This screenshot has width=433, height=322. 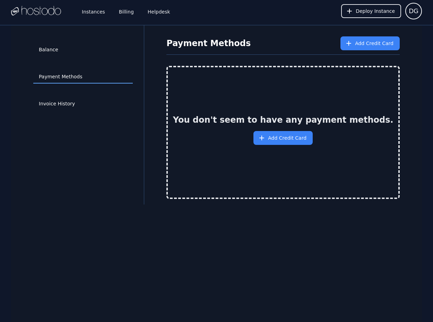 I want to click on img: Logo, so click(x=36, y=11).